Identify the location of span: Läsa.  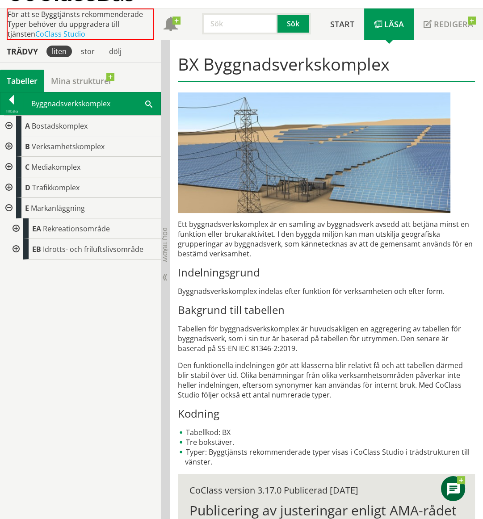
(394, 24).